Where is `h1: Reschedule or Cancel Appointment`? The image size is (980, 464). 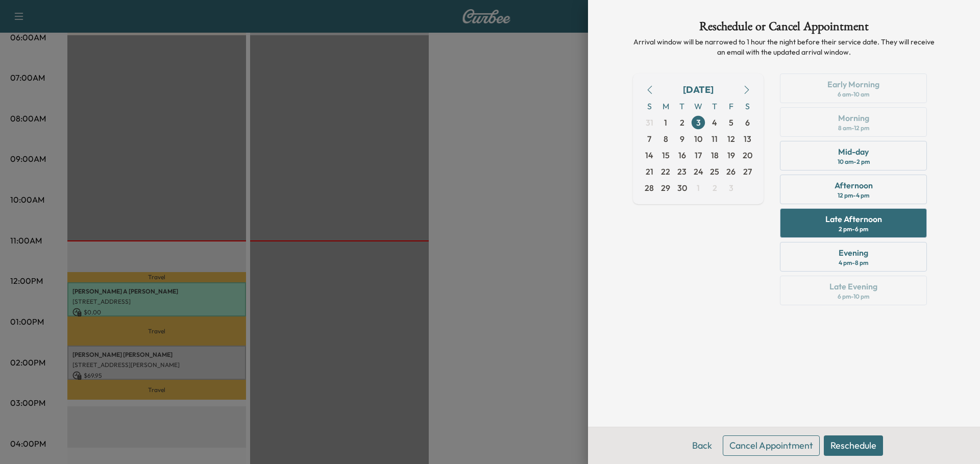 h1: Reschedule or Cancel Appointment is located at coordinates (784, 29).